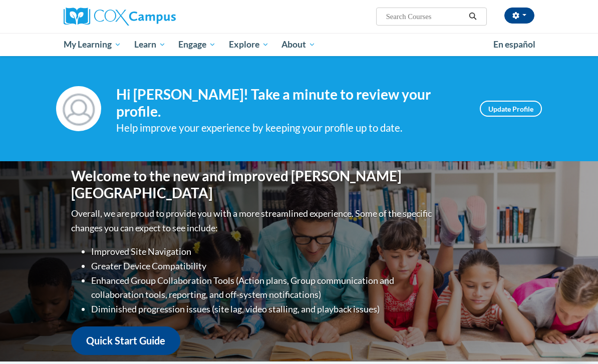 The width and height of the screenshot is (598, 364). I want to click on li: Greater Device Compatibility, so click(263, 266).